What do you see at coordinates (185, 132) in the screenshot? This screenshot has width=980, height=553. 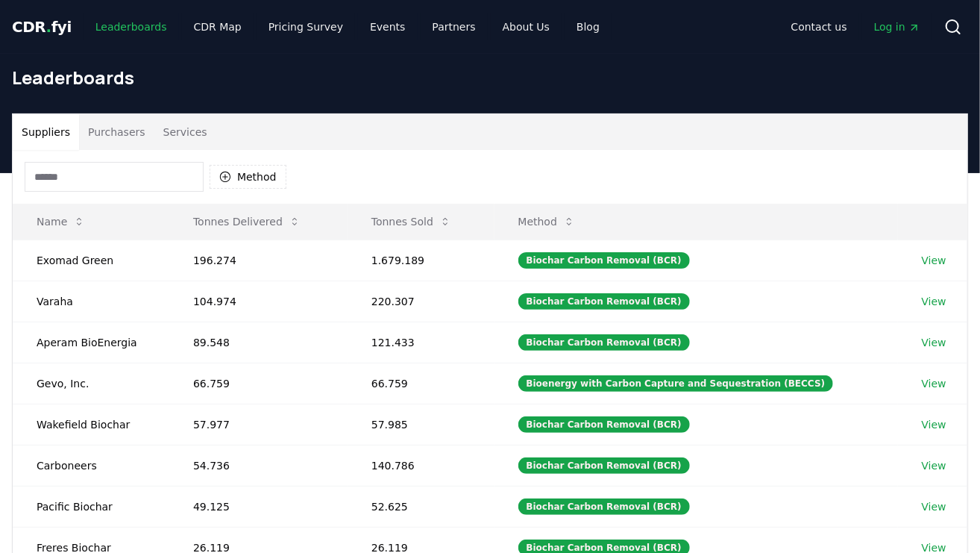 I see `button: Services` at bounding box center [185, 132].